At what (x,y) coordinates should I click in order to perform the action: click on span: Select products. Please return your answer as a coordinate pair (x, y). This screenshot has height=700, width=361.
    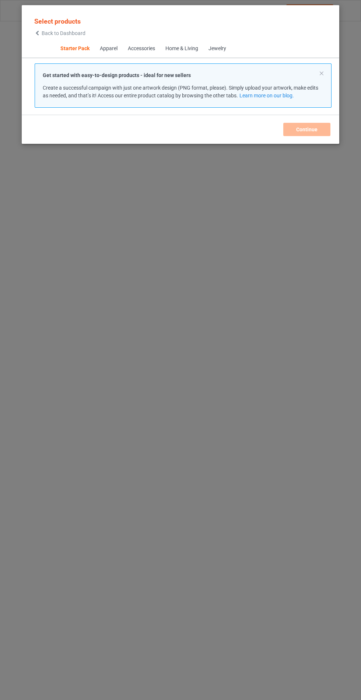
    Looking at the image, I should click on (57, 21).